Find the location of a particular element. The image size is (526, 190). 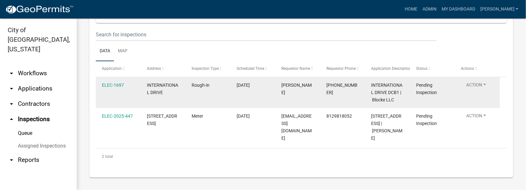

a: Admin is located at coordinates (430, 9).